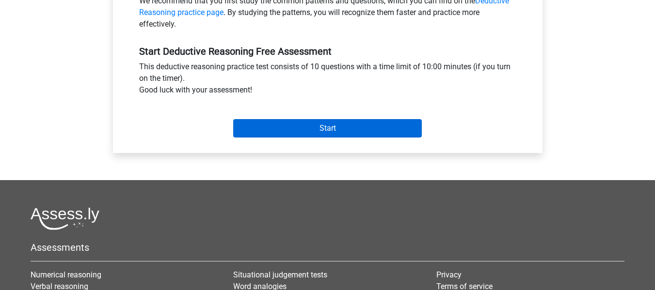 The width and height of the screenshot is (655, 290). Describe the element at coordinates (65, 219) in the screenshot. I see `img: Assessly logo` at that location.